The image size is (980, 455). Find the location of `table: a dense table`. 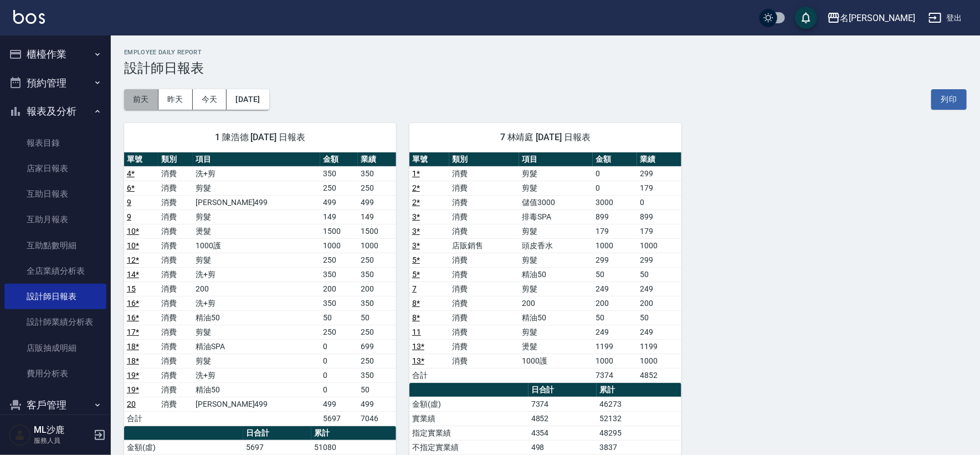

table: a dense table is located at coordinates (545, 268).